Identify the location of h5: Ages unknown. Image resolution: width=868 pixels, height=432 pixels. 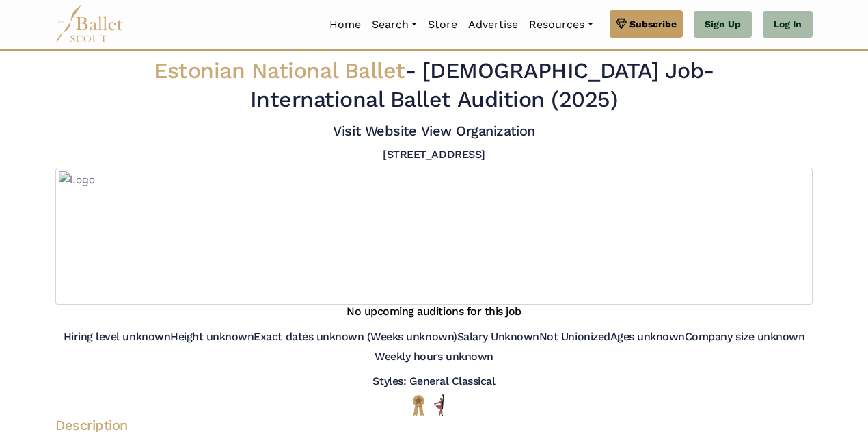
(647, 336).